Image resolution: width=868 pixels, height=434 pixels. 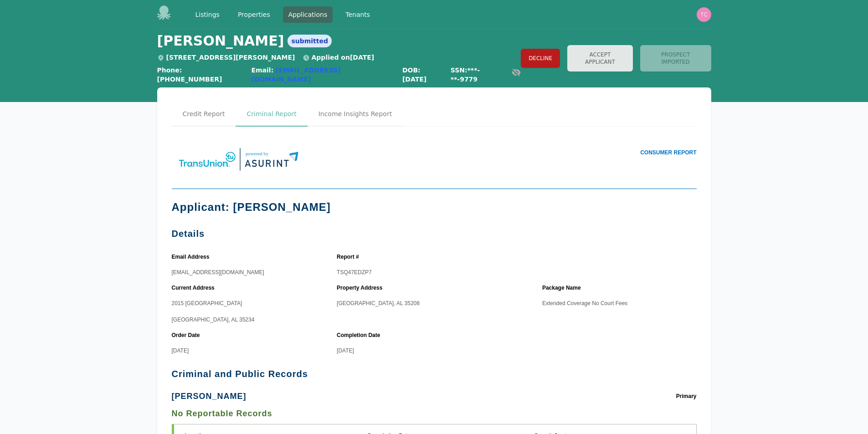 I want to click on a: Income Insights Report, so click(x=355, y=114).